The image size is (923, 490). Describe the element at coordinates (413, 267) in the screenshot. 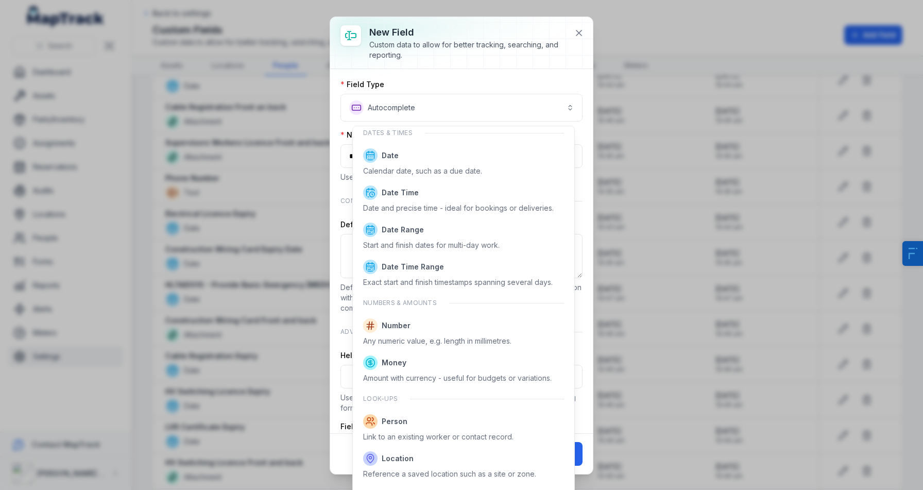

I see `span: Date Time Range` at that location.